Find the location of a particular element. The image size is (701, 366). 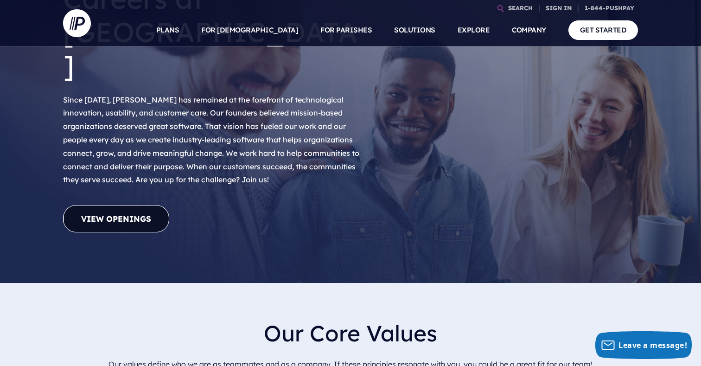

a: EXPLORE is located at coordinates (474, 30).